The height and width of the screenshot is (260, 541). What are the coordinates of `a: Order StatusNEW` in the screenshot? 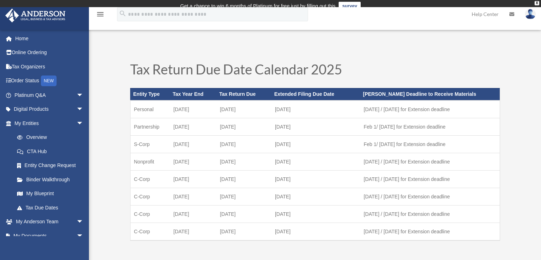 It's located at (49, 81).